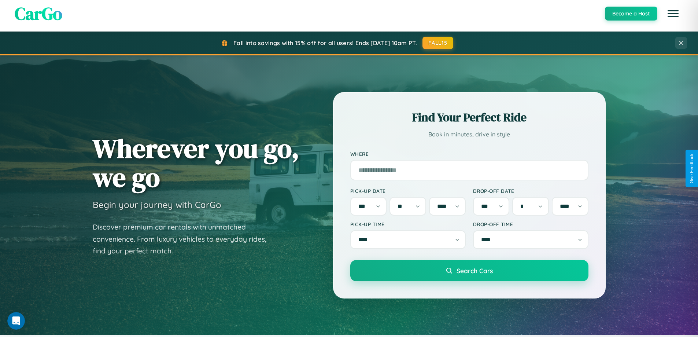 The width and height of the screenshot is (698, 337). I want to click on h2: Find Your Perfect Ride, so click(469, 117).